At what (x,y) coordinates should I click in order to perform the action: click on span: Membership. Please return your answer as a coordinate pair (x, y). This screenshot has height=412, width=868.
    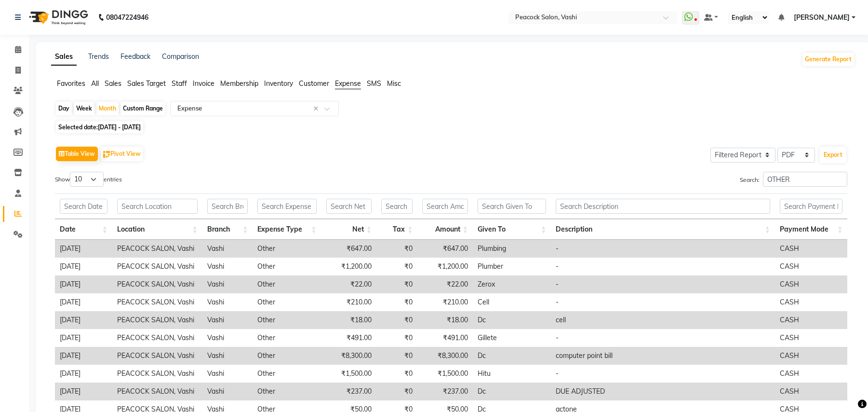
    Looking at the image, I should click on (239, 83).